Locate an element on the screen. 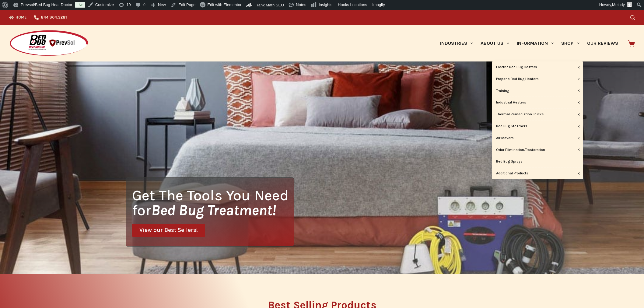  a: Industrial Heaters is located at coordinates (537, 103).